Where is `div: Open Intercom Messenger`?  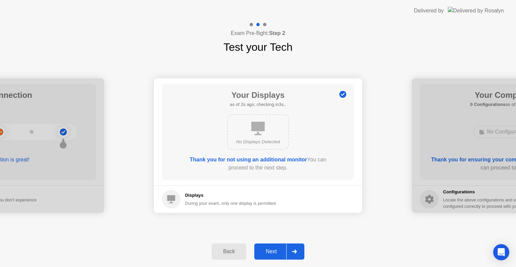
div: Open Intercom Messenger is located at coordinates (501, 252).